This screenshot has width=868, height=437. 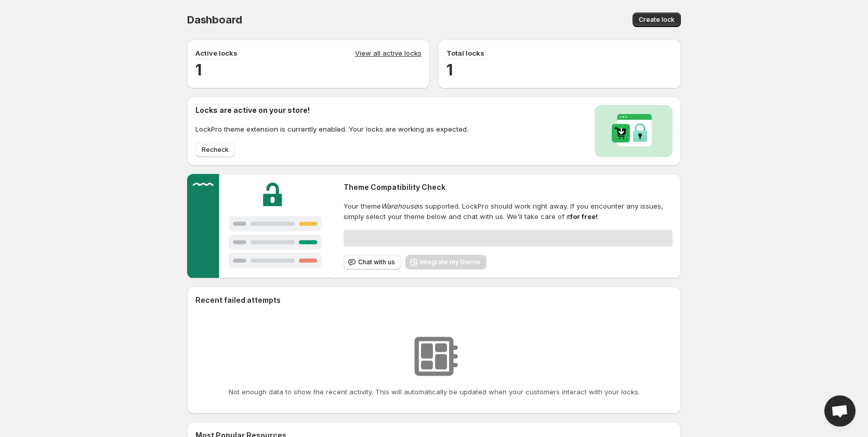 What do you see at coordinates (656, 20) in the screenshot?
I see `span: Create lock` at bounding box center [656, 20].